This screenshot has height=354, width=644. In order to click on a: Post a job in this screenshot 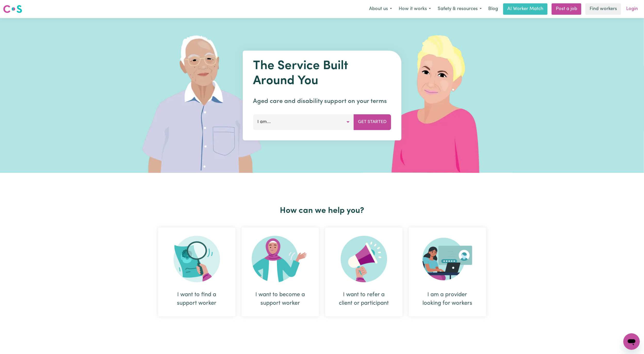, I will do `click(566, 9)`.